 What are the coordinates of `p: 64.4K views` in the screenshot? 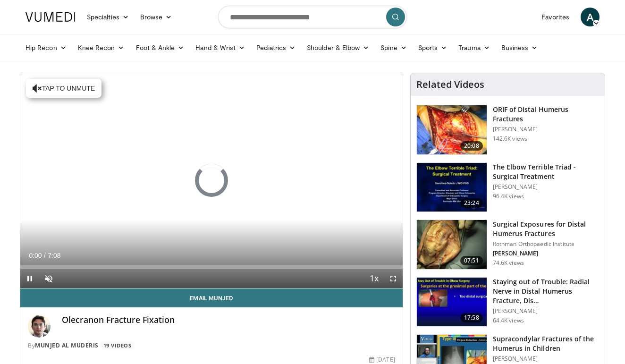 It's located at (508, 320).